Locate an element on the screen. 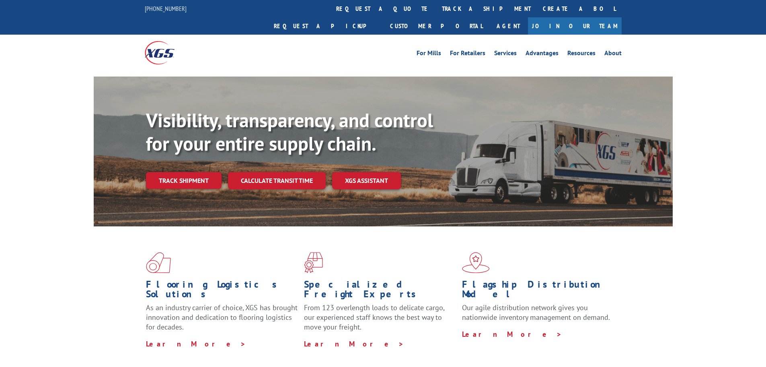 The height and width of the screenshot is (367, 766). span: As an industry carrier of choice, XGS has brought innovation and dedication to flooring logistics... is located at coordinates (222, 317).